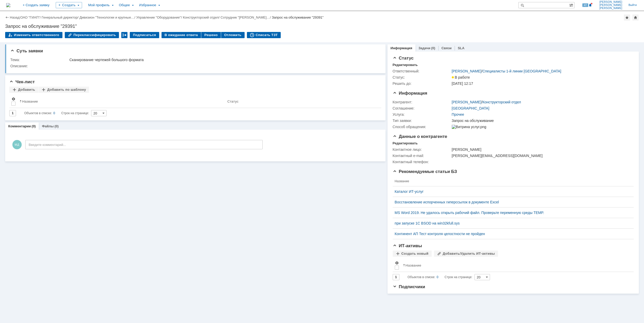 The height and width of the screenshot is (323, 644). I want to click on div: Ответственный:, so click(422, 71).